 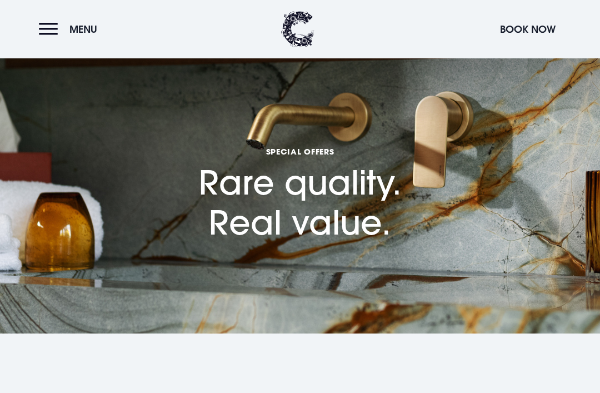 I want to click on span: Special Offers, so click(x=300, y=151).